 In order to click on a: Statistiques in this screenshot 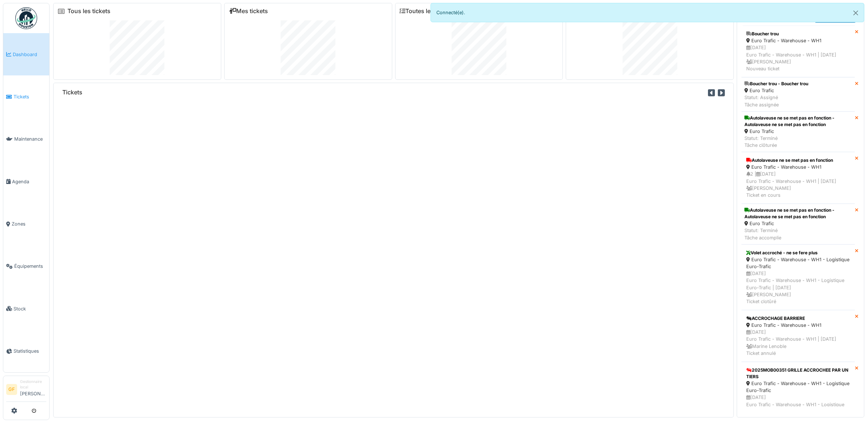, I will do `click(26, 351)`.